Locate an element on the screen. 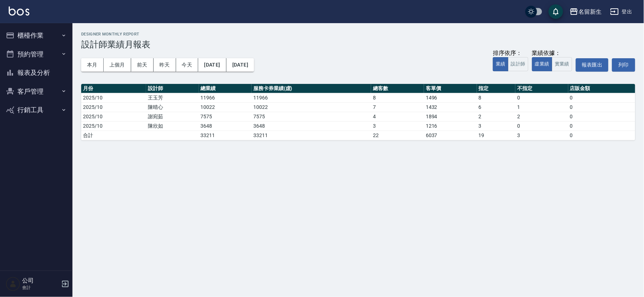 Image resolution: width=644 pixels, height=297 pixels. td: 19 is located at coordinates (496, 136).